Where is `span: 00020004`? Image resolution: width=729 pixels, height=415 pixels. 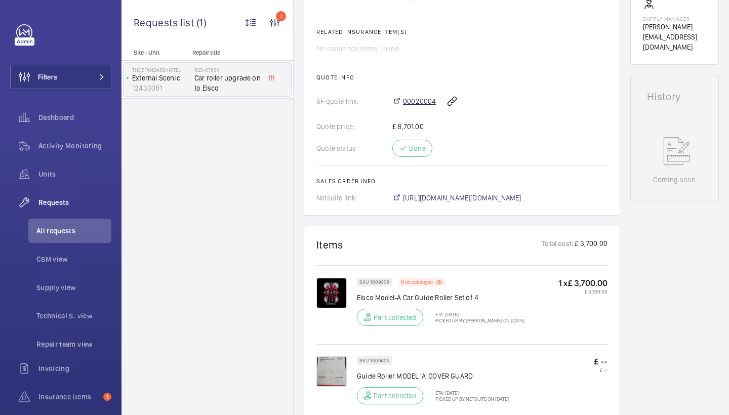
span: 00020004 is located at coordinates (419, 101).